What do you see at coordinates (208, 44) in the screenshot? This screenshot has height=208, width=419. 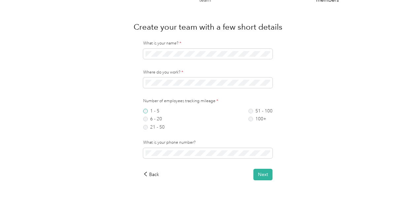 I see `label: What is your name?` at bounding box center [208, 44].